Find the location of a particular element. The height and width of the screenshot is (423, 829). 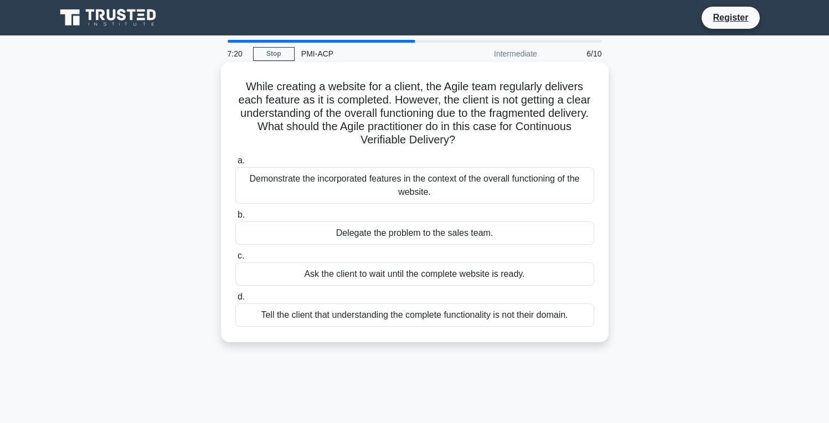

span: b. is located at coordinates (241, 214).